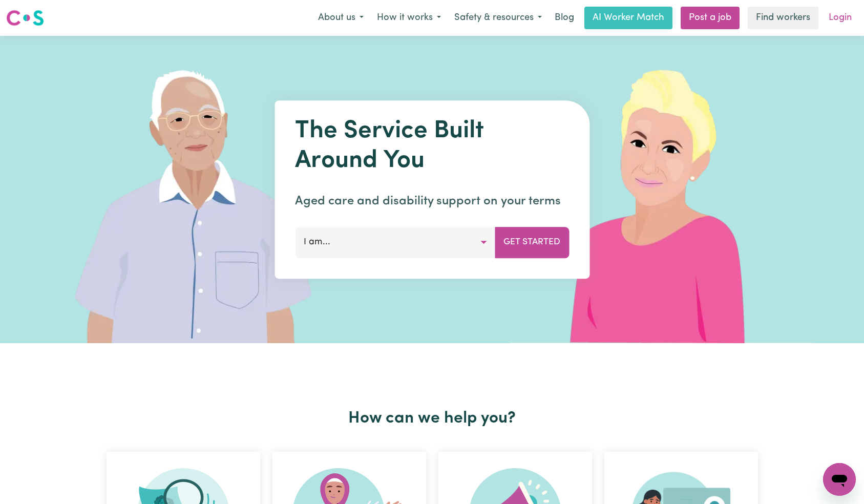 The width and height of the screenshot is (864, 504). What do you see at coordinates (628, 18) in the screenshot?
I see `a: AI Worker Match` at bounding box center [628, 18].